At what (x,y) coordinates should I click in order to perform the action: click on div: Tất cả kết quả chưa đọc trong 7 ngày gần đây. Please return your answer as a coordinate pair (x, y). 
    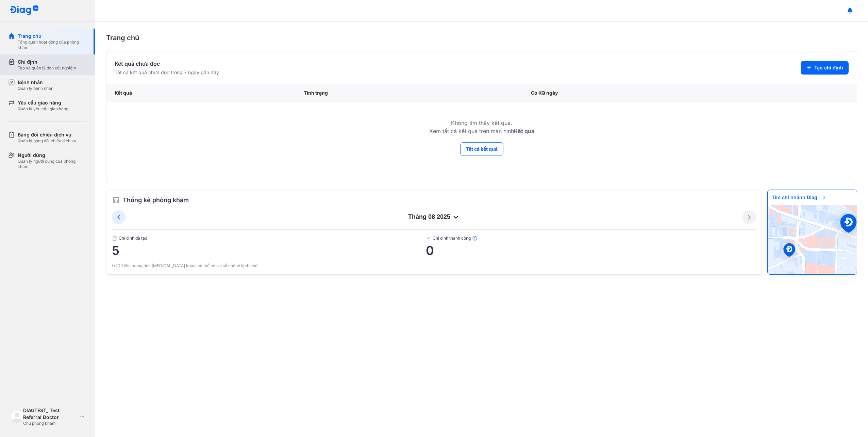
    Looking at the image, I should click on (167, 72).